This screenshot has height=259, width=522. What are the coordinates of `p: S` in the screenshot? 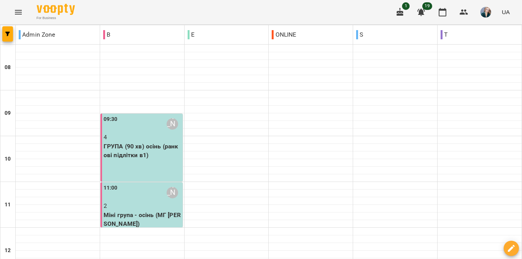 It's located at (360, 35).